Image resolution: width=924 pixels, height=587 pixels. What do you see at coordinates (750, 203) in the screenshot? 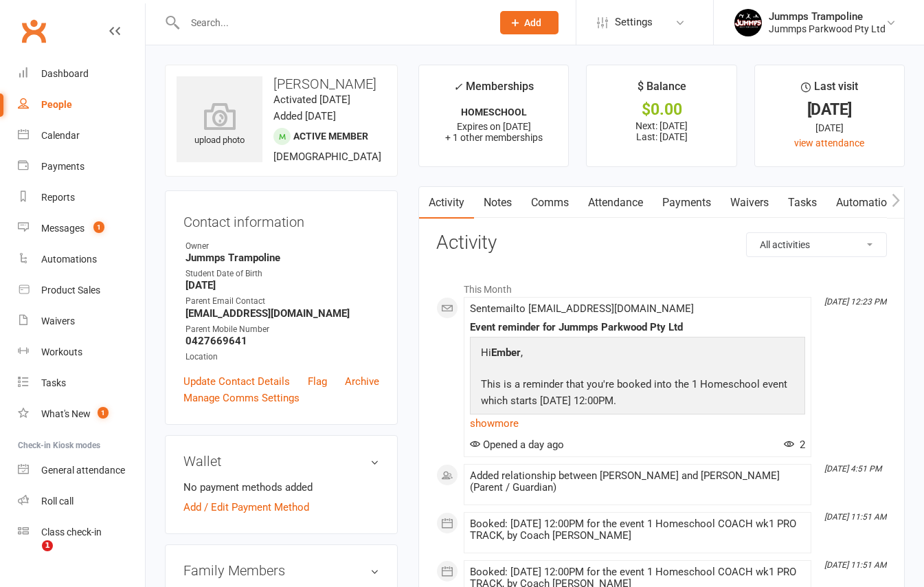
I see `a: Waivers` at bounding box center [750, 203].